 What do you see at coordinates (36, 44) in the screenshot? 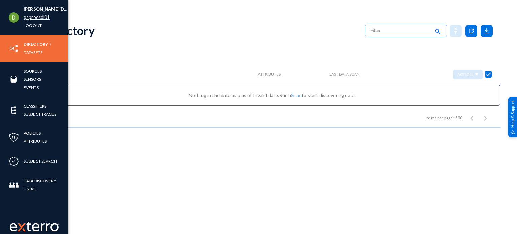
I see `a: Directory` at bounding box center [36, 44].